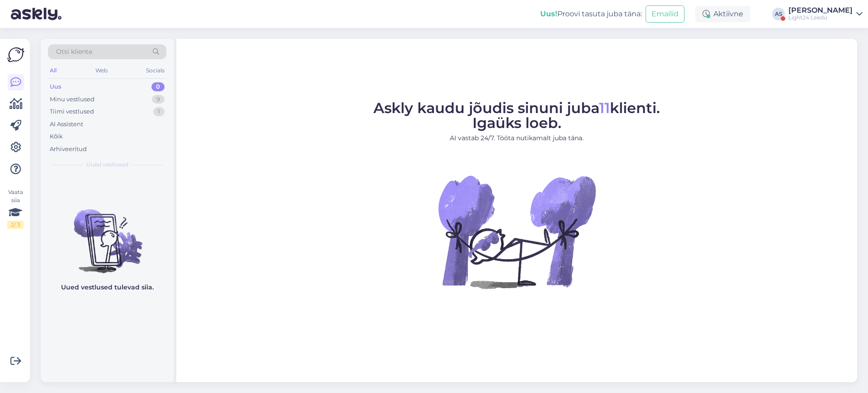 This screenshot has width=868, height=393. What do you see at coordinates (516, 138) in the screenshot?
I see `p: AI vastab 24/7. Tööta nutikamalt juba täna.` at bounding box center [516, 138].